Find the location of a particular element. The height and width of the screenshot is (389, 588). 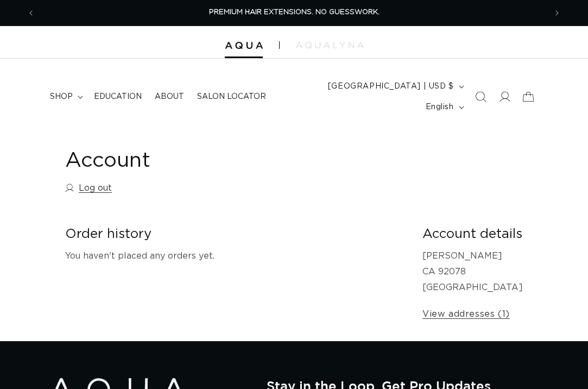

a: Salon Locator is located at coordinates (231, 97).